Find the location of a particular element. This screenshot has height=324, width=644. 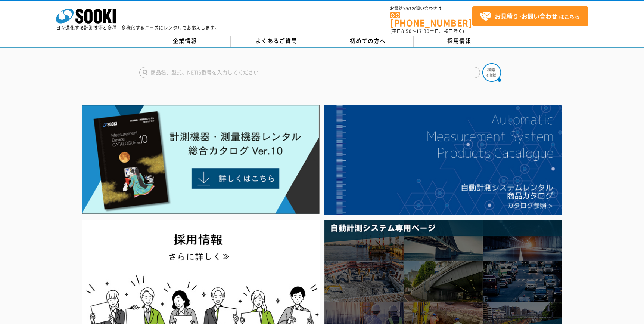

input: 商品名、型式、NETIS番号を入力してください is located at coordinates (310, 73).